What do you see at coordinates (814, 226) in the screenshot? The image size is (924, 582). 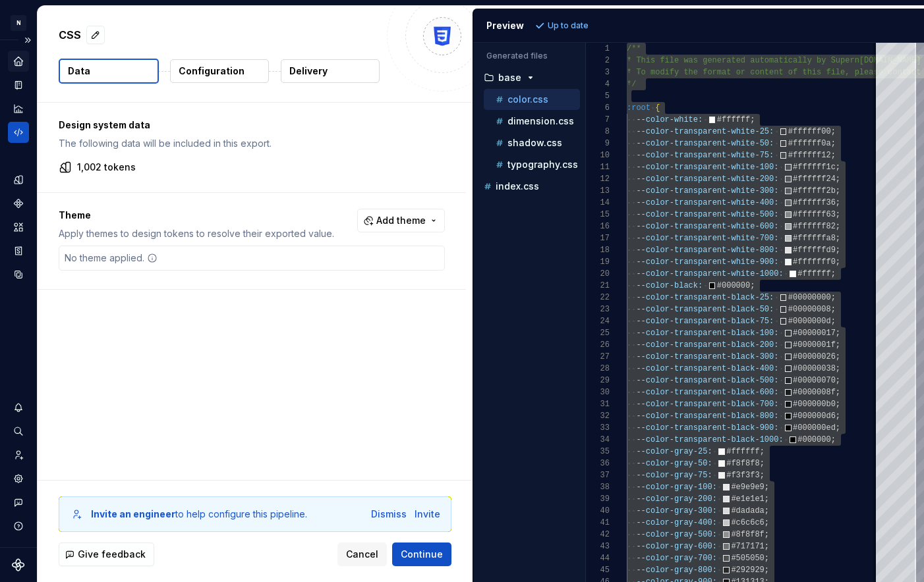 I see `span: #ffffff82` at bounding box center [814, 226].